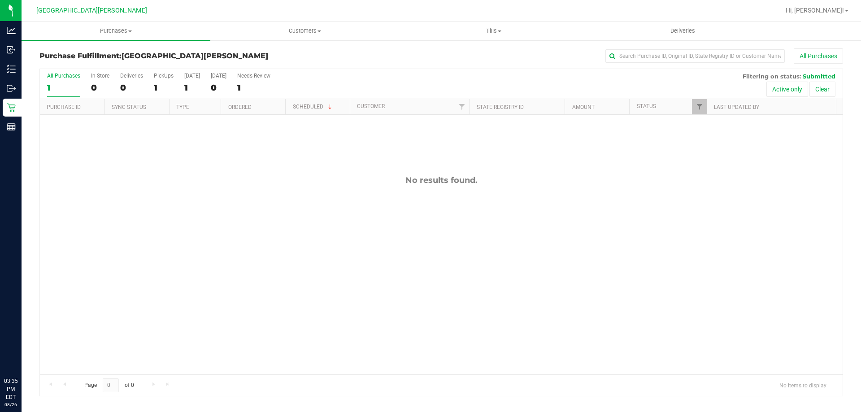 This screenshot has height=412, width=861. What do you see at coordinates (646, 106) in the screenshot?
I see `a: Status` at bounding box center [646, 106].